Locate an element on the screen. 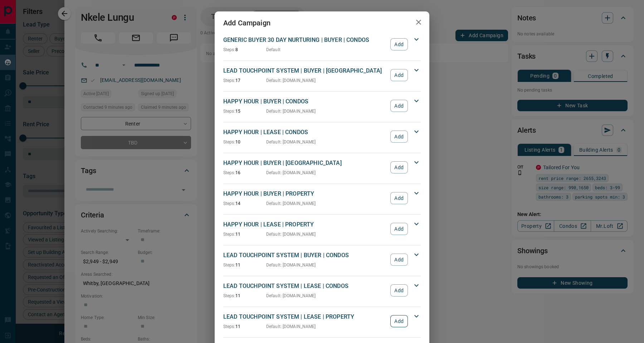  p: HAPPY HOUR | BUYER | CONDOS is located at coordinates (305, 102).